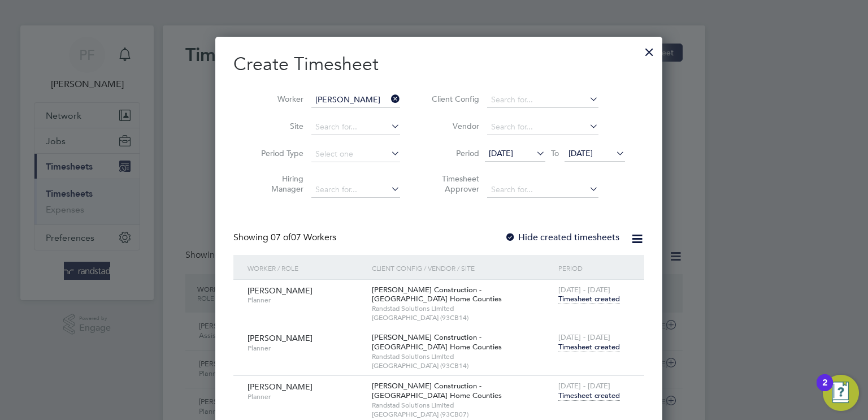  What do you see at coordinates (278, 153) in the screenshot?
I see `label: Period Type` at bounding box center [278, 153].